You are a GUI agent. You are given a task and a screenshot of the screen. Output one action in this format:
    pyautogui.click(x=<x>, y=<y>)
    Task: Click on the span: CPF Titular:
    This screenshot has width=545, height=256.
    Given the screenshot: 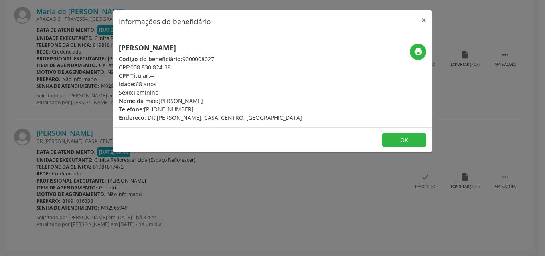 What is the action you would take?
    pyautogui.click(x=134, y=75)
    